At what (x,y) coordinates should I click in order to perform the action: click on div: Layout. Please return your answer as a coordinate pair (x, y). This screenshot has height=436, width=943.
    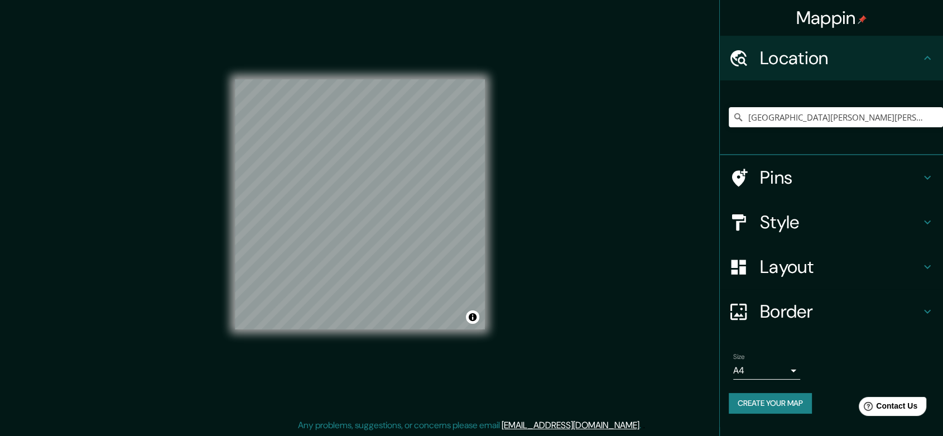
    Looking at the image, I should click on (831, 267).